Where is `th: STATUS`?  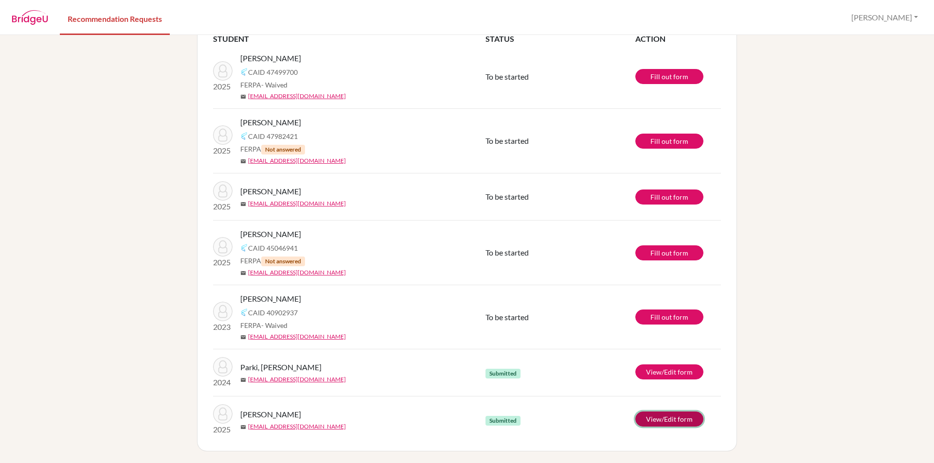 th: STATUS is located at coordinates (560, 39).